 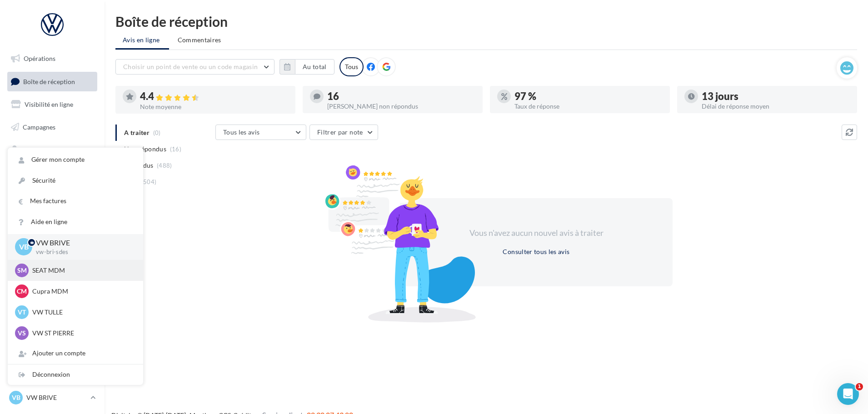 I want to click on p: VW ST PIERRE, so click(x=82, y=333).